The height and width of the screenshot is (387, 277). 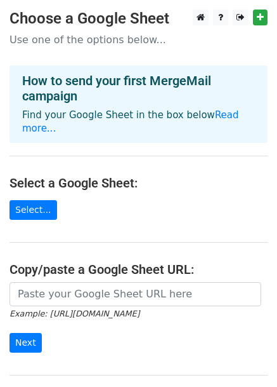 I want to click on div: Chat Widget, so click(x=246, y=356).